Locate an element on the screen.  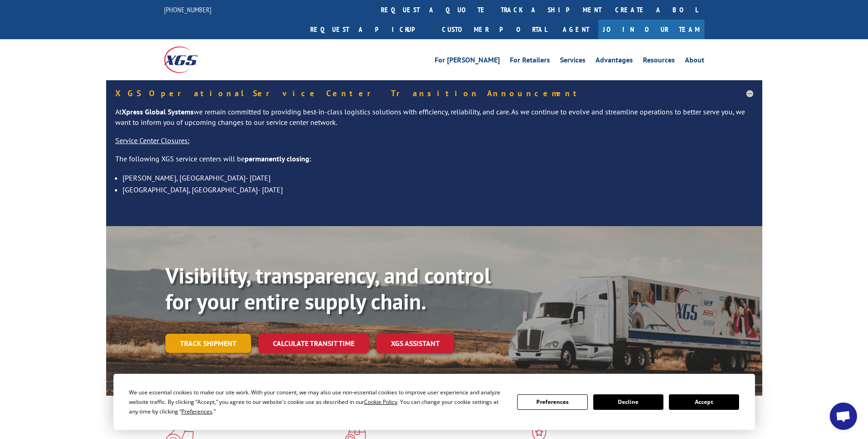
div: We use essential cookies to make our site work. With your consent, we may also use non-essential ... is located at coordinates (318, 402).